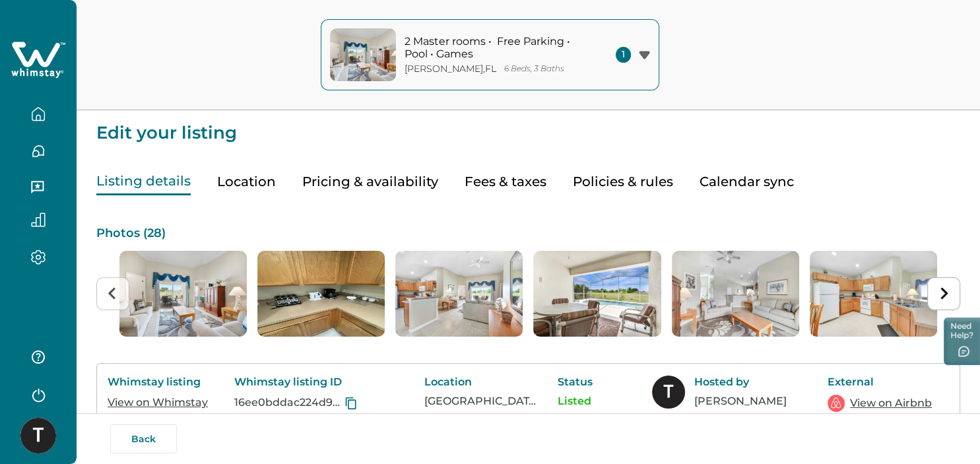 The image size is (980, 464). What do you see at coordinates (528, 126) in the screenshot?
I see `p: Edit your listing` at bounding box center [528, 126].